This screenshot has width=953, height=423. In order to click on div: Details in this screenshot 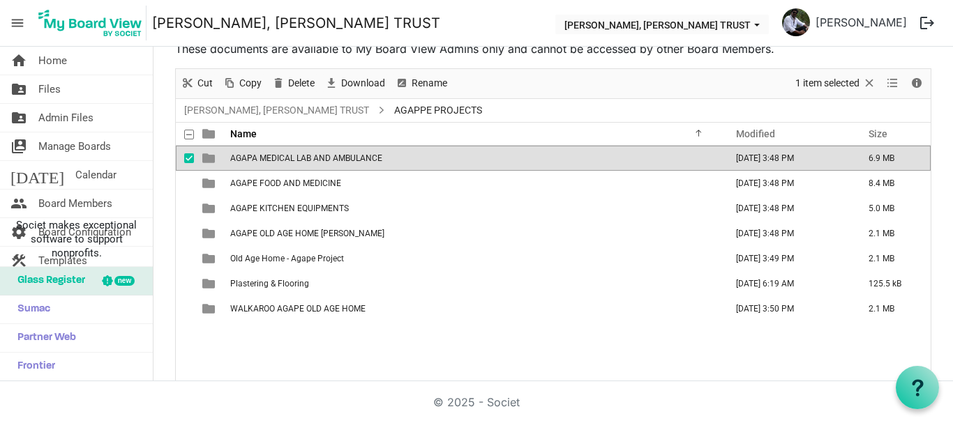, I will do `click(916, 84)`.